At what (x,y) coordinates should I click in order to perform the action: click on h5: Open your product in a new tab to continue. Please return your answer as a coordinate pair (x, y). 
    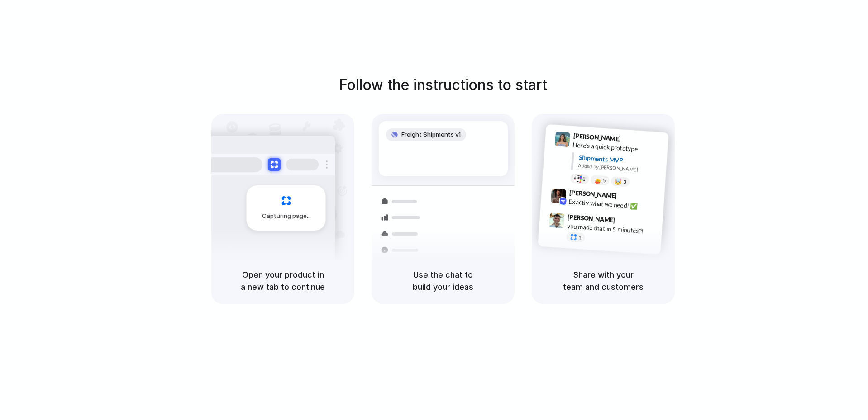
    Looking at the image, I should click on (283, 281).